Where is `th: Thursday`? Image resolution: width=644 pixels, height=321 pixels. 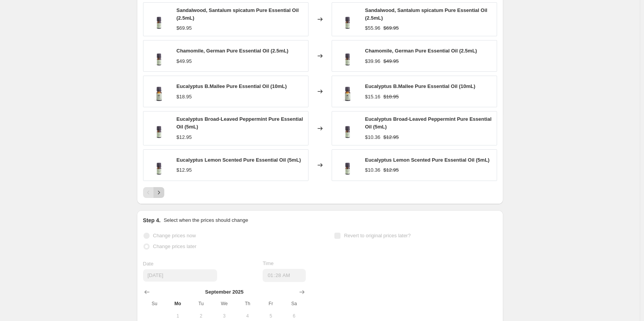
th: Thursday is located at coordinates (248, 304).